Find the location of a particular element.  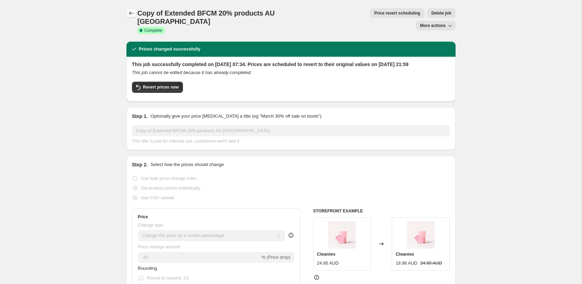

div: 24.95 AUD is located at coordinates (328, 264).